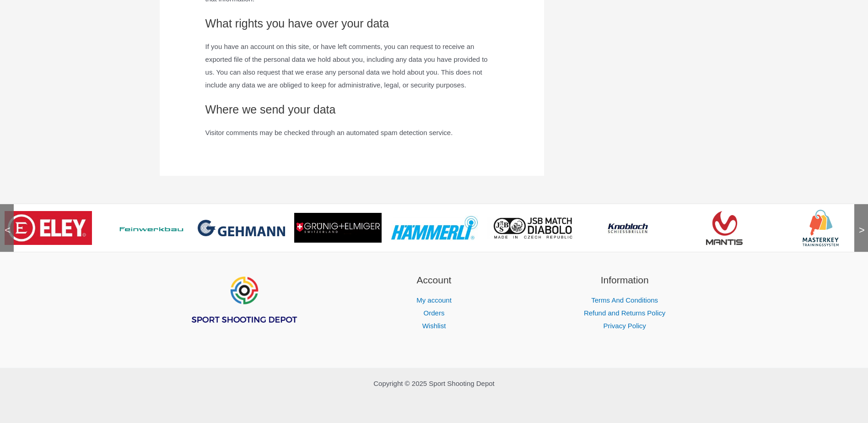 The height and width of the screenshot is (423, 868). I want to click on a: Orders, so click(434, 313).